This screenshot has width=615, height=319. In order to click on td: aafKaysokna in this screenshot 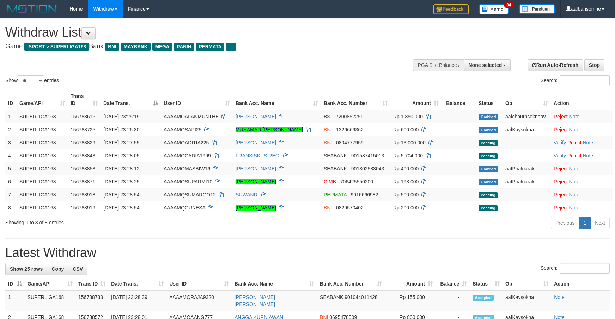, I will do `click(526, 129)`.